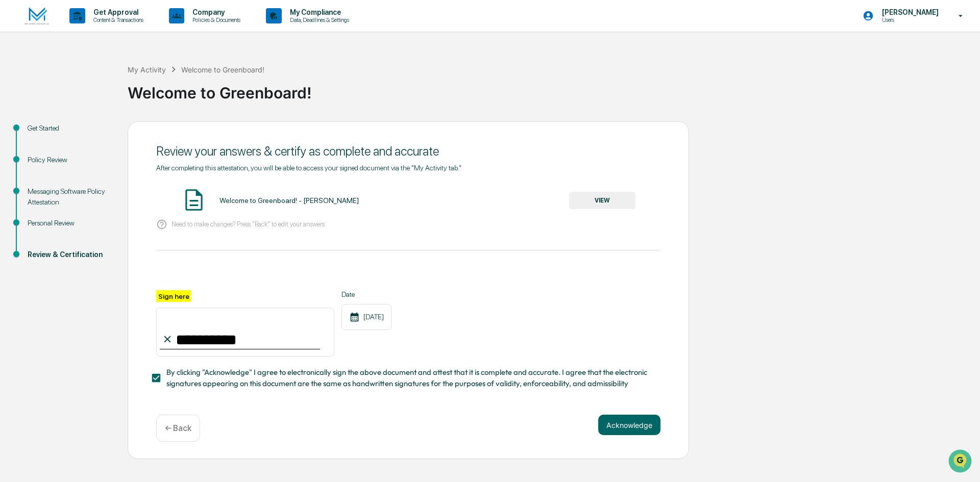 The image size is (980, 482). What do you see at coordinates (69, 159) in the screenshot?
I see `div: Policy Review` at bounding box center [69, 159].